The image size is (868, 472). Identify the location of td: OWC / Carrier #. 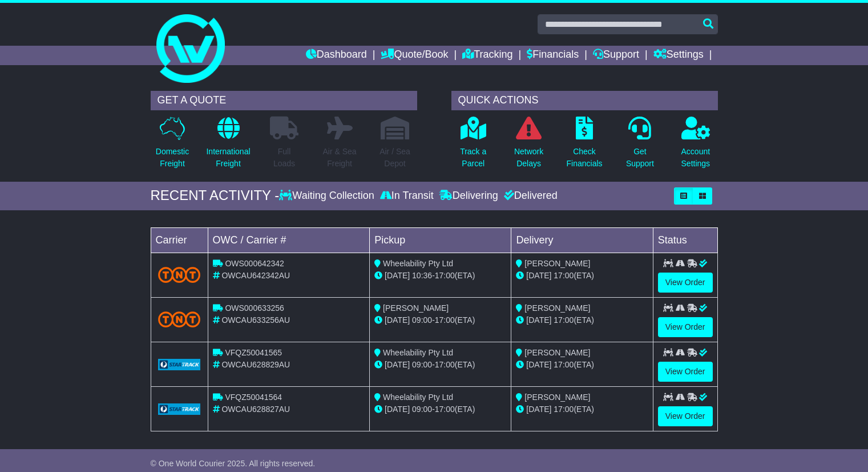
(289, 240).